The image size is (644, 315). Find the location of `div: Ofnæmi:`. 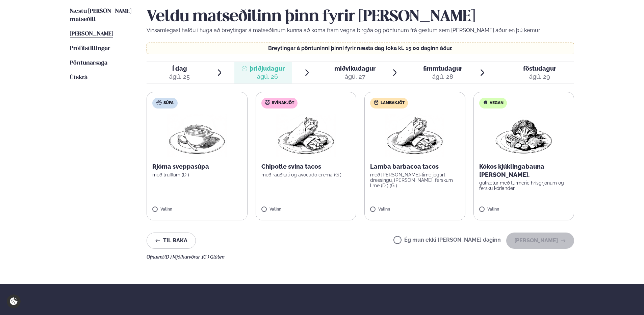

div: Ofnæmi: is located at coordinates (361, 257).